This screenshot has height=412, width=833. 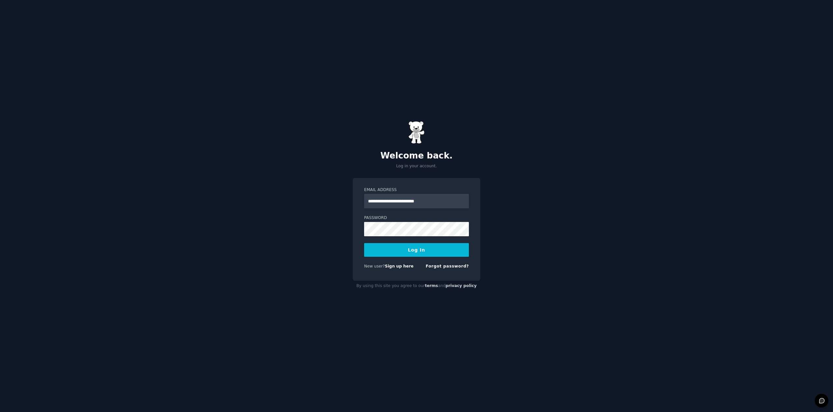 I want to click on div: By using this site you agree to our and, so click(x=417, y=286).